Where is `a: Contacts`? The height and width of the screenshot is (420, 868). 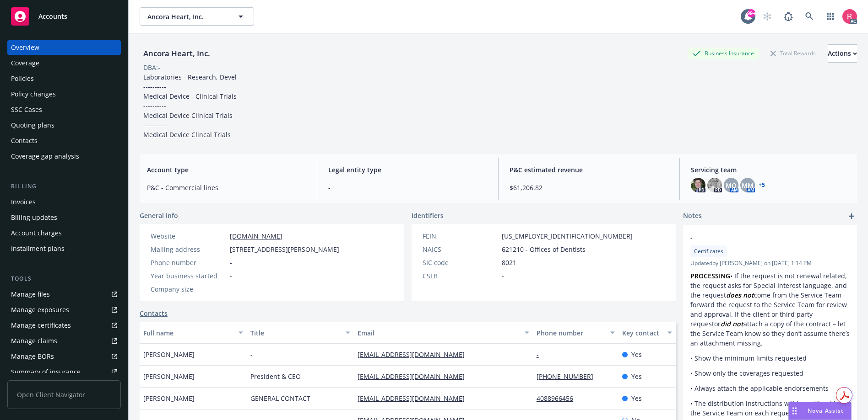 a: Contacts is located at coordinates (154, 314).